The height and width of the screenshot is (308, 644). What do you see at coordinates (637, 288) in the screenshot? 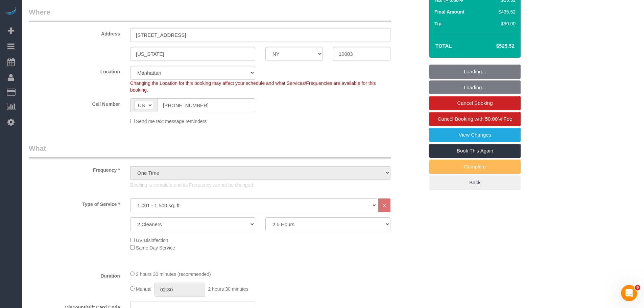
I see `span: 6` at bounding box center [637, 288].